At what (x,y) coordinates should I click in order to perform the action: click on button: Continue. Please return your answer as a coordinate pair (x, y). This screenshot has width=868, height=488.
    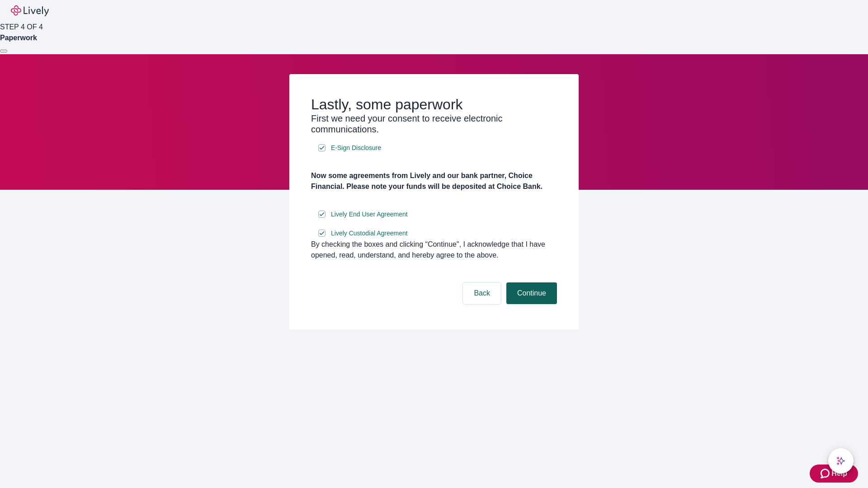
    Looking at the image, I should click on (532, 293).